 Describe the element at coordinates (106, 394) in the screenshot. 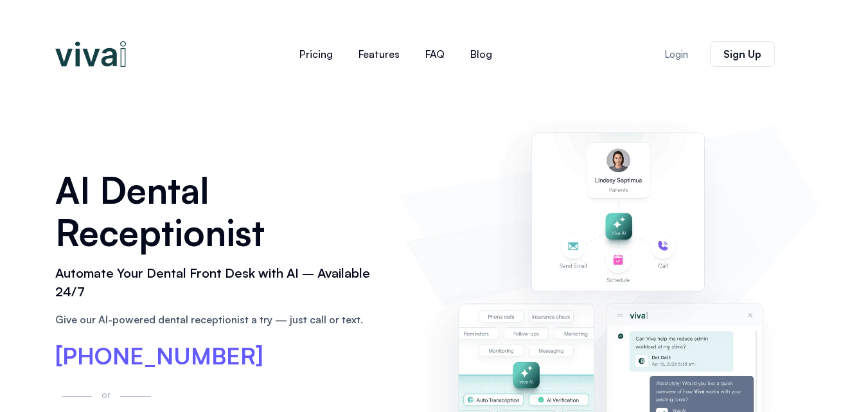

I see `p: or` at that location.